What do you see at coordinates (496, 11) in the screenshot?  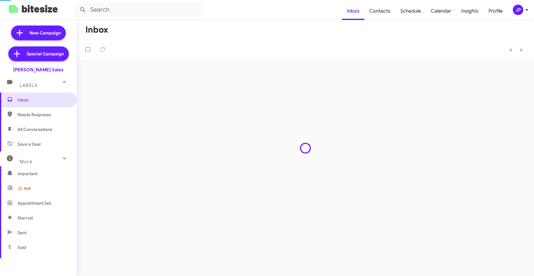 I see `span: Profile` at bounding box center [496, 11].